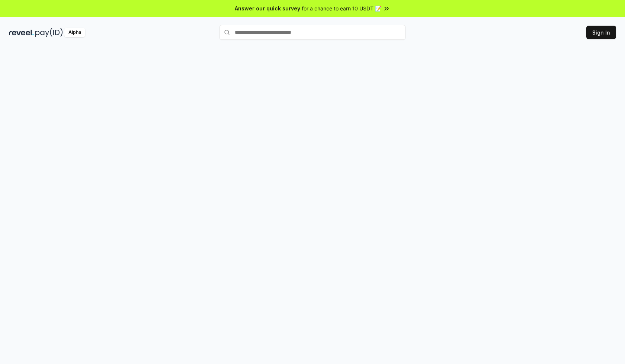 This screenshot has height=364, width=625. What do you see at coordinates (75, 32) in the screenshot?
I see `div: Alpha` at bounding box center [75, 32].